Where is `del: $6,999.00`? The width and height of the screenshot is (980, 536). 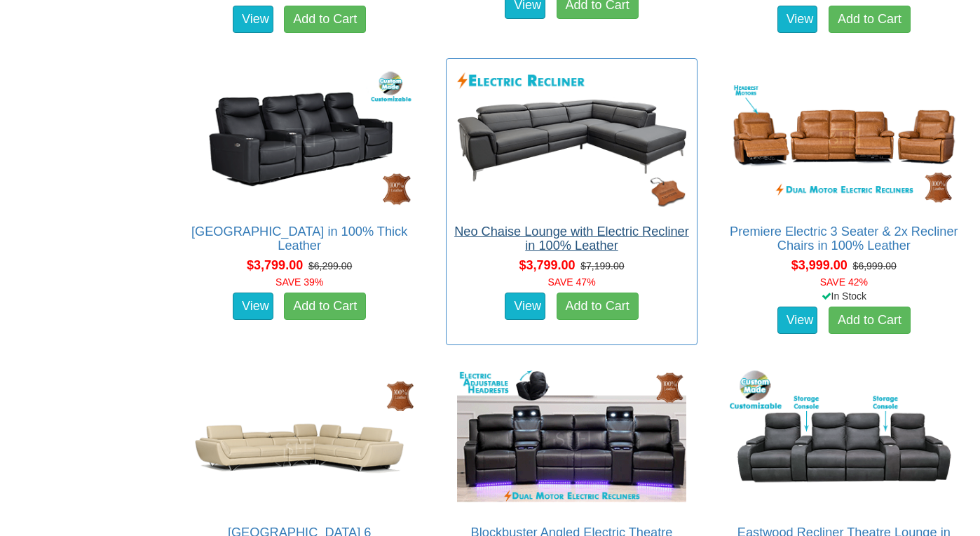
del: $6,999.00 is located at coordinates (875, 266).